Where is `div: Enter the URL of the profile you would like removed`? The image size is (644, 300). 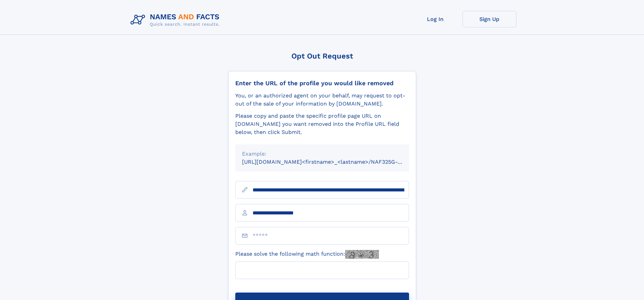 div: Enter the URL of the profile you would like removed is located at coordinates (323, 83).